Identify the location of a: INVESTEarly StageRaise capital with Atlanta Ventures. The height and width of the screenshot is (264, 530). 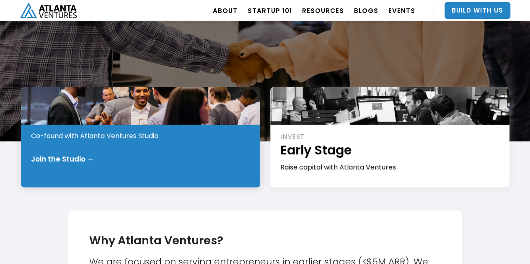
(390, 137).